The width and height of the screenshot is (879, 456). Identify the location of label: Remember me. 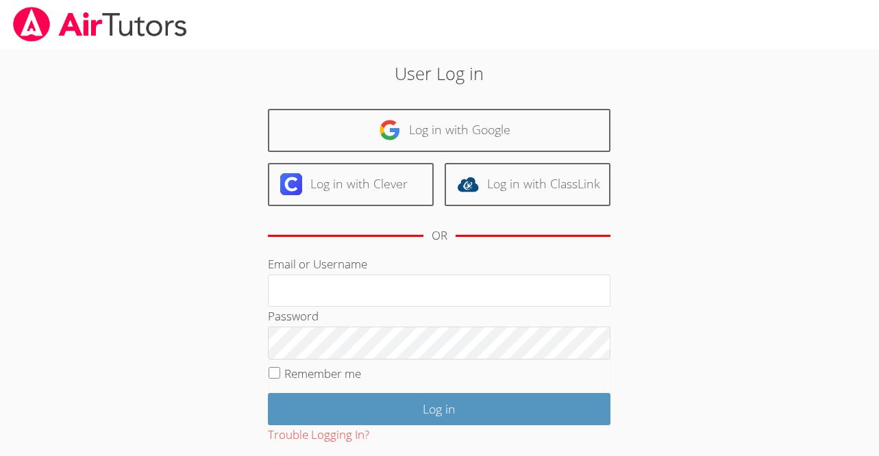
(323, 373).